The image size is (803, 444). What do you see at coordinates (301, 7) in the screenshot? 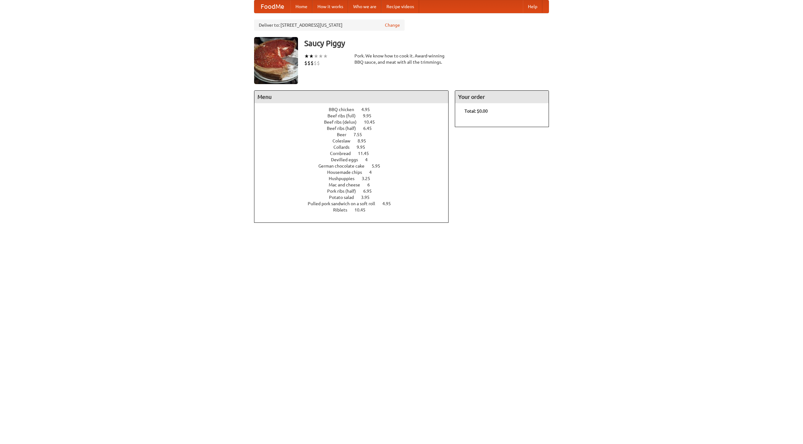
I see `a: Home` at bounding box center [301, 7].